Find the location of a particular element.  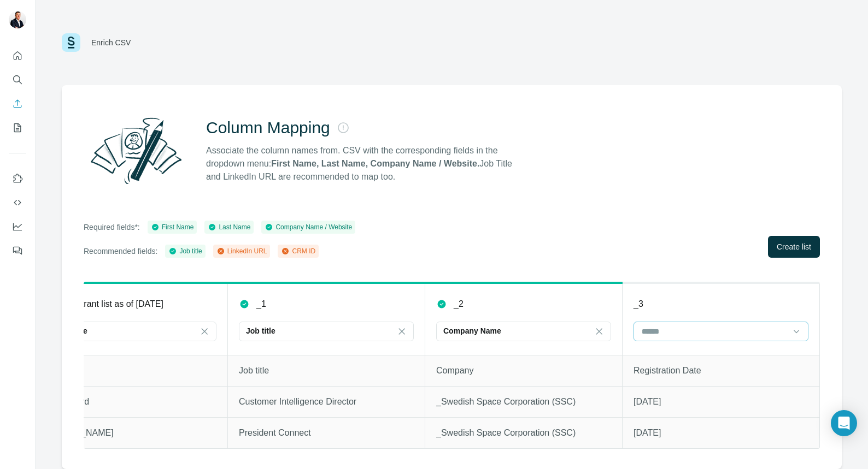

p: Company Name is located at coordinates (472, 331).